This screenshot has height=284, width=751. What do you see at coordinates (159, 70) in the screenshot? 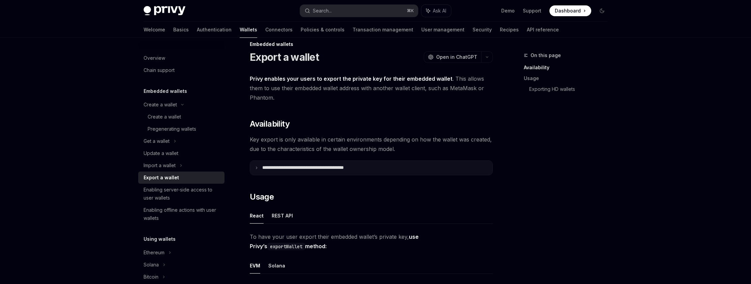
I see `div: Chain support` at bounding box center [159, 70].